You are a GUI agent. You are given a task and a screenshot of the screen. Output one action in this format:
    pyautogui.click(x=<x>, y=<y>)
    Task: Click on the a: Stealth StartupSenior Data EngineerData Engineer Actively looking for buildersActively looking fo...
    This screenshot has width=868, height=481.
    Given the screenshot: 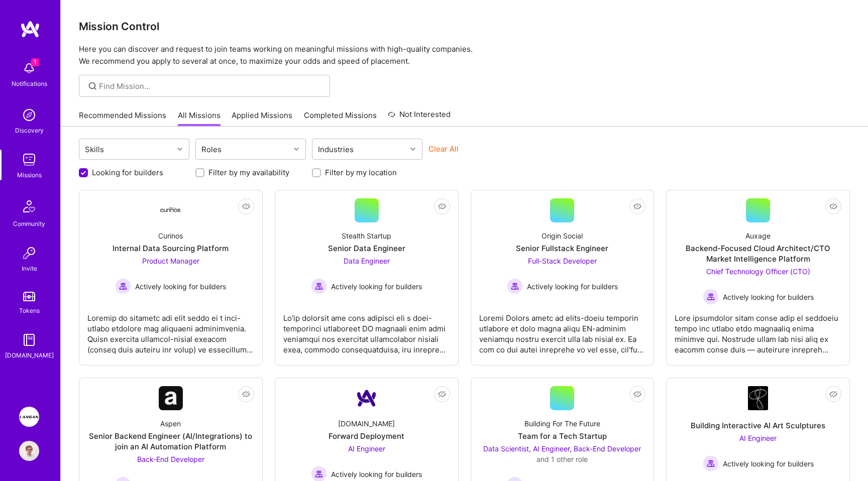 What is the action you would take?
    pyautogui.click(x=367, y=277)
    